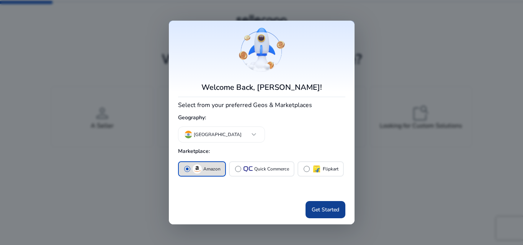 The width and height of the screenshot is (523, 245). Describe the element at coordinates (261, 118) in the screenshot. I see `h5: Geography:` at that location.